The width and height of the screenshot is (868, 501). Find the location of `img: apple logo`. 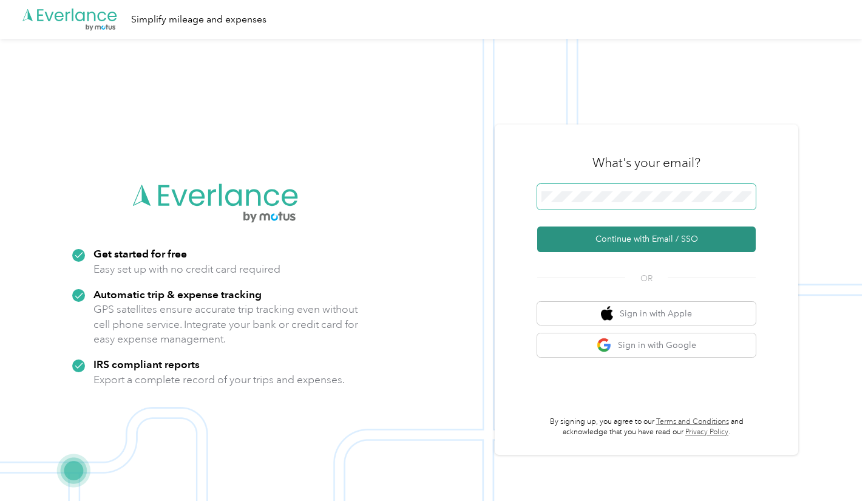

img: apple logo is located at coordinates (607, 313).